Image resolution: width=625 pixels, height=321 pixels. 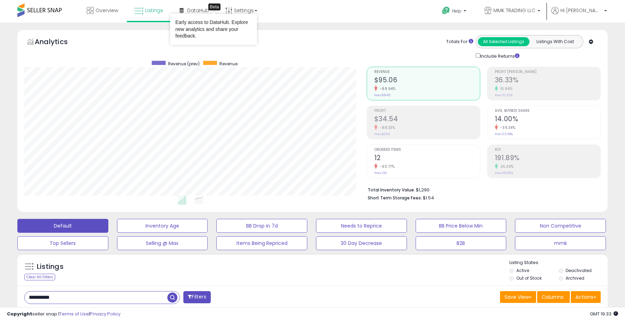 What do you see at coordinates (19, 314) in the screenshot?
I see `strong: Copyright` at bounding box center [19, 314].